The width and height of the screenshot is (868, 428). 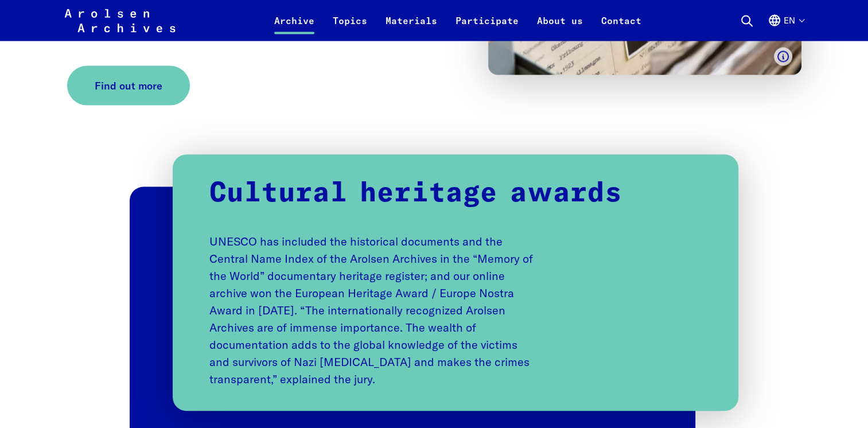 I want to click on p: UNESCO has included the historical documents and the Central Name Index of the Arolsen Archives i..., so click(x=373, y=311).